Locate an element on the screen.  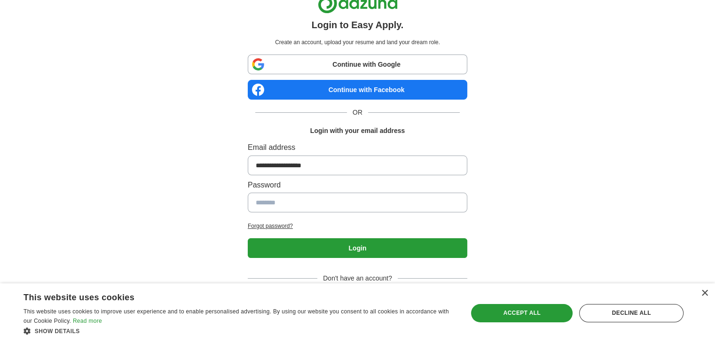
label: Email address is located at coordinates (357, 148).